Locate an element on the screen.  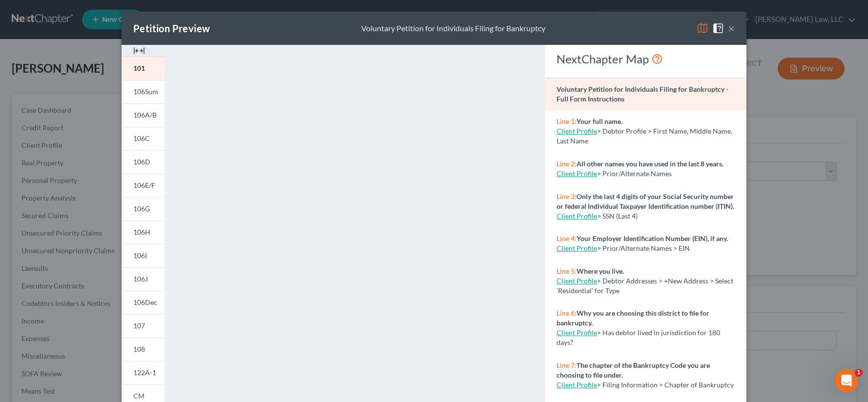
span: Line 7: is located at coordinates (567, 365).